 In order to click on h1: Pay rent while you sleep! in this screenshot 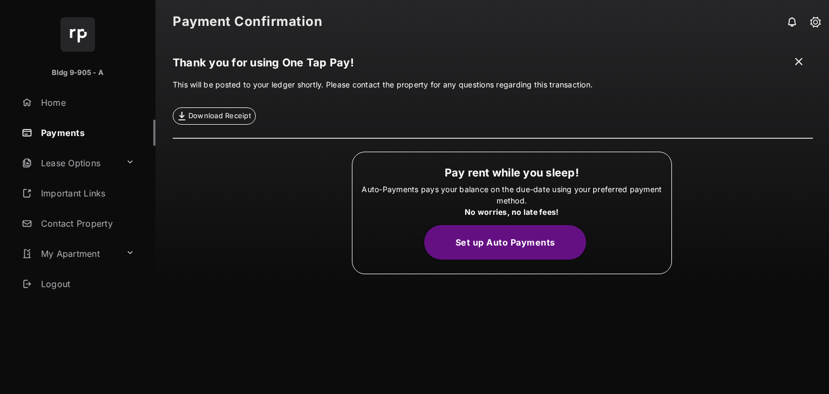, I will do `click(512, 173)`.